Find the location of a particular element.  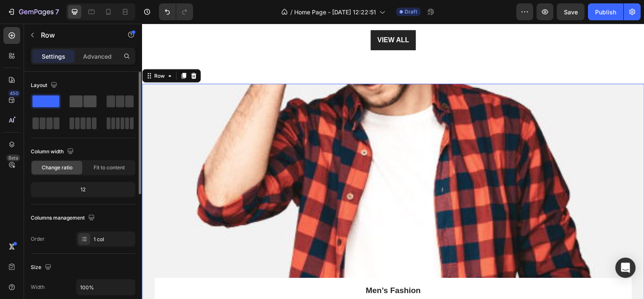

button: Publish is located at coordinates (606, 12).